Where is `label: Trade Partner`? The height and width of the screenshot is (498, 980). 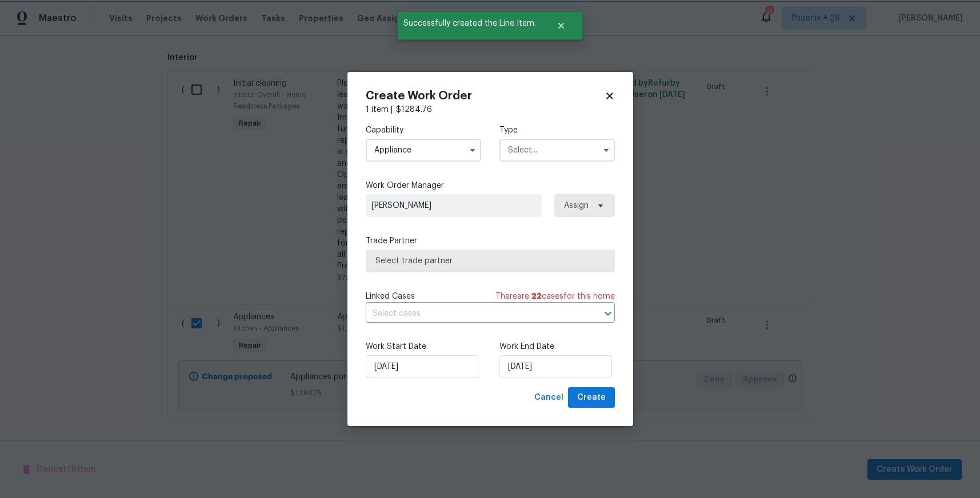
label: Trade Partner is located at coordinates (490, 241).